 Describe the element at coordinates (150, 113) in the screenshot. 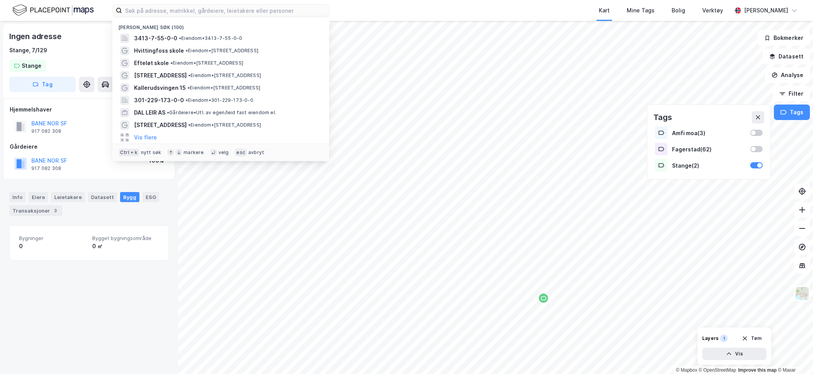

I see `span: DAL LEIR AS` at that location.